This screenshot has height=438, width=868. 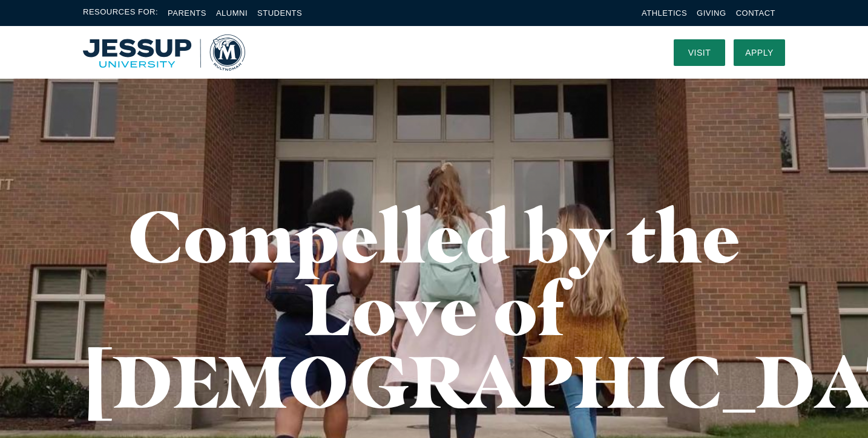 What do you see at coordinates (664, 13) in the screenshot?
I see `a: Athletics` at bounding box center [664, 13].